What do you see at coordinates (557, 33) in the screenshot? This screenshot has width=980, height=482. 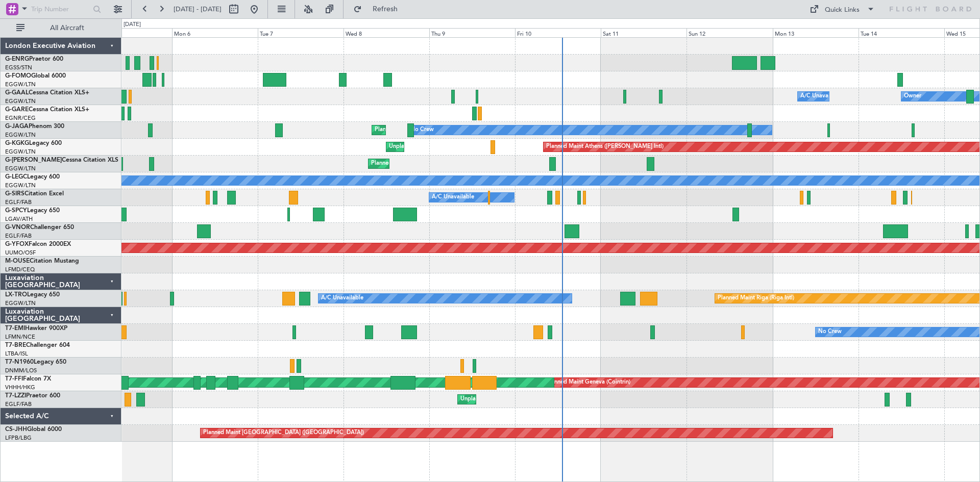 I see `div: Fri 10` at bounding box center [557, 33].